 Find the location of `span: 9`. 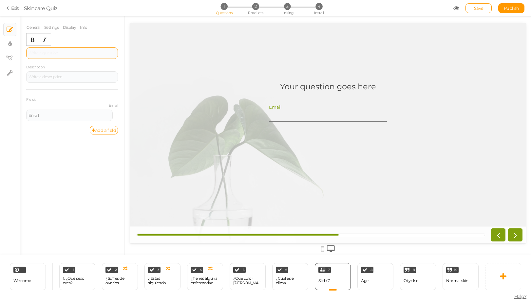

span: 9 is located at coordinates (414, 270).